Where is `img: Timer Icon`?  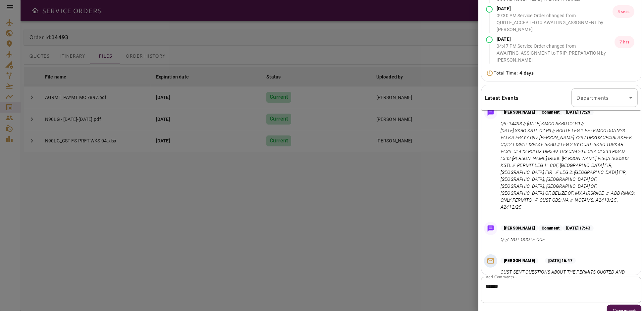
img: Timer Icon is located at coordinates (489, 73).